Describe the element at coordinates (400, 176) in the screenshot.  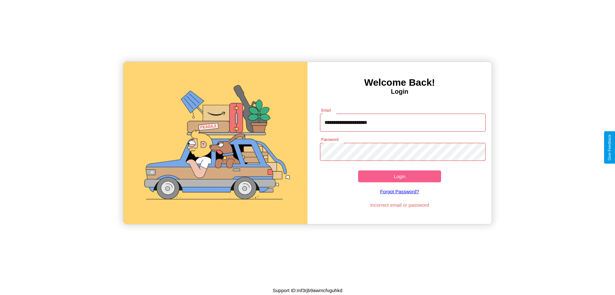
I see `button: Login` at that location.